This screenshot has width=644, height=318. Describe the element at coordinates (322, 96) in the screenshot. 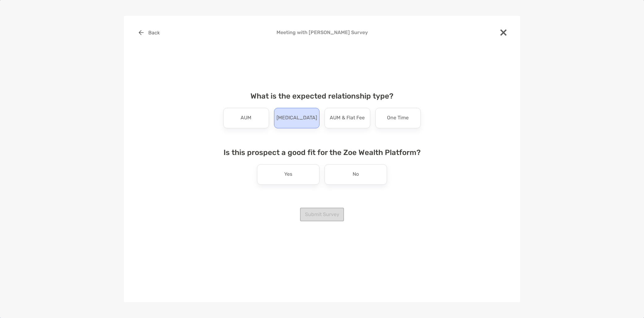

I see `h4: What is the expected relationship type?` at that location.